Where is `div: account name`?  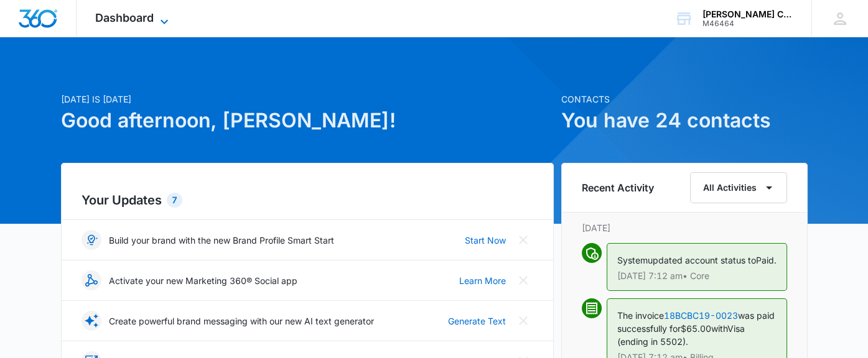
div: account name is located at coordinates (748, 14).